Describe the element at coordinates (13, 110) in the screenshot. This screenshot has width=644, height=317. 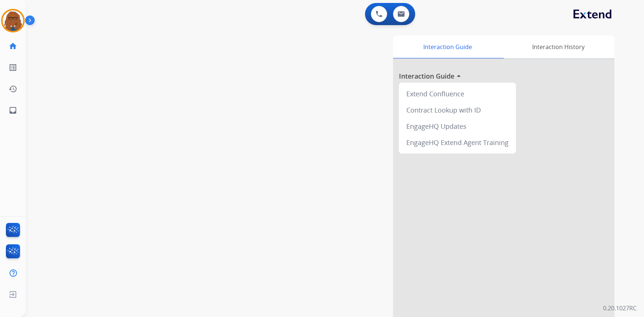
I see `mat-icon: inbox` at that location.